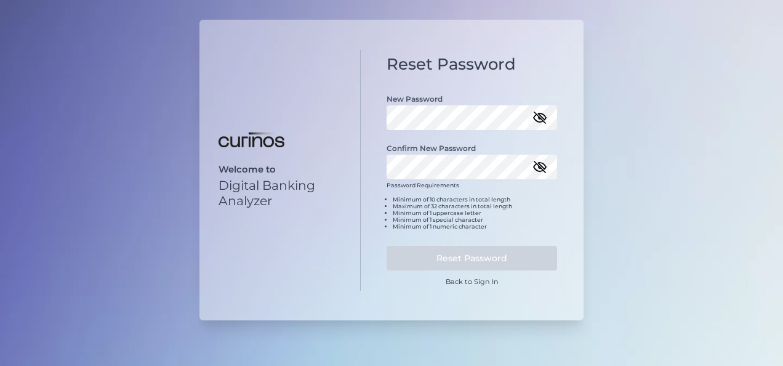  I want to click on label: Confirm New Password, so click(431, 148).